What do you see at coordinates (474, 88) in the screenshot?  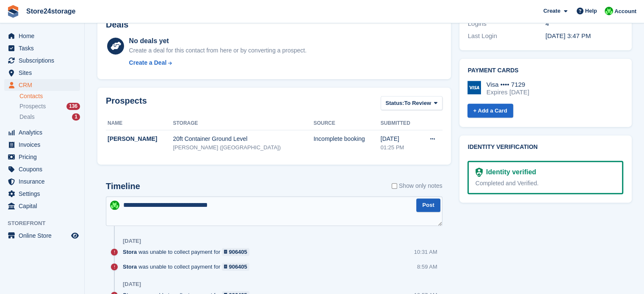 I see `img: Visa Logo` at bounding box center [474, 88].